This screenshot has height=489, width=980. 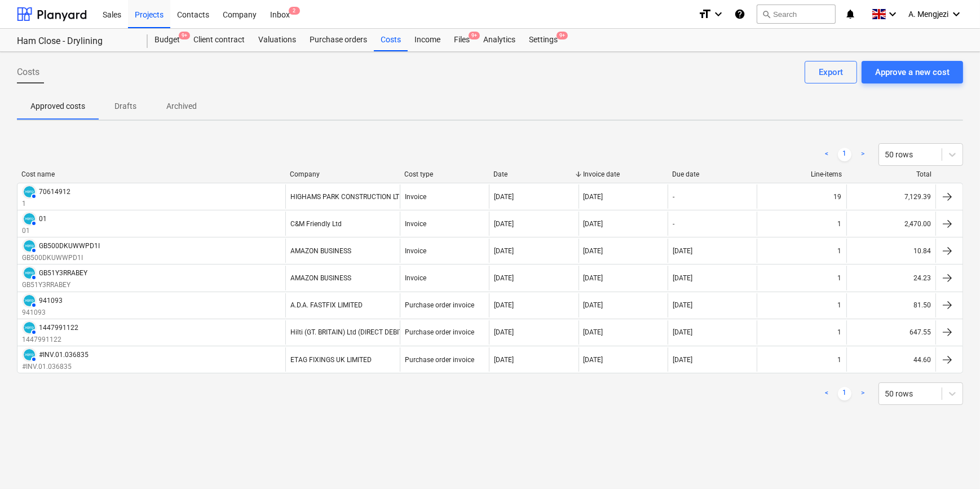 What do you see at coordinates (845, 155) in the screenshot?
I see `a: Page 1 is your current page` at bounding box center [845, 155].